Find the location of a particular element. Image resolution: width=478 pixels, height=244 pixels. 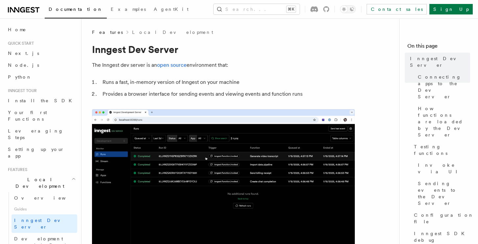

a: Documentation is located at coordinates (76, 10).